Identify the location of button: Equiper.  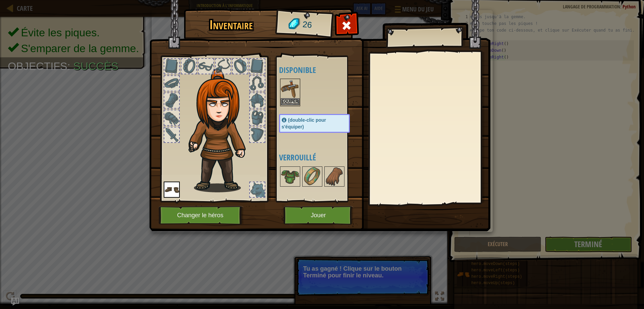
(290, 101).